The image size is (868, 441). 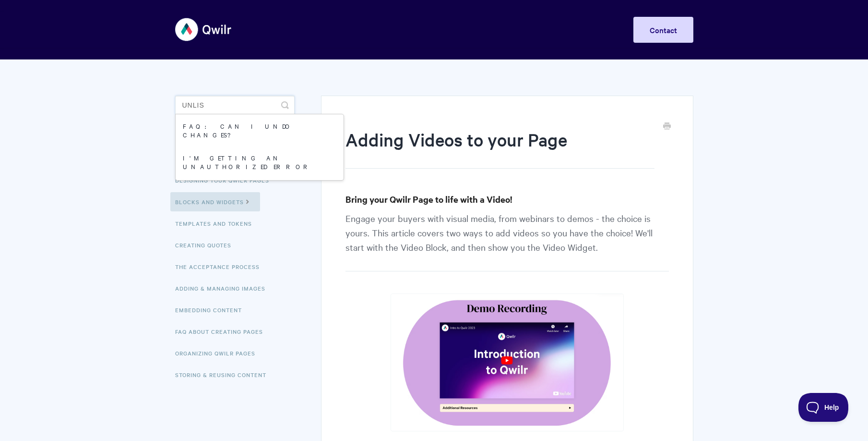 What do you see at coordinates (507, 241) in the screenshot?
I see `p: Engage your buyers with visual media, from webinars to demos - the choice is yours. This article ...` at bounding box center [507, 241].